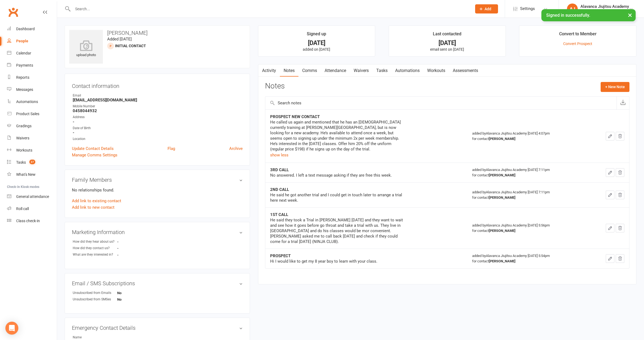 The width and height of the screenshot is (644, 340). What do you see at coordinates (32, 197) in the screenshot?
I see `a: General attendance kiosk mode` at bounding box center [32, 197].